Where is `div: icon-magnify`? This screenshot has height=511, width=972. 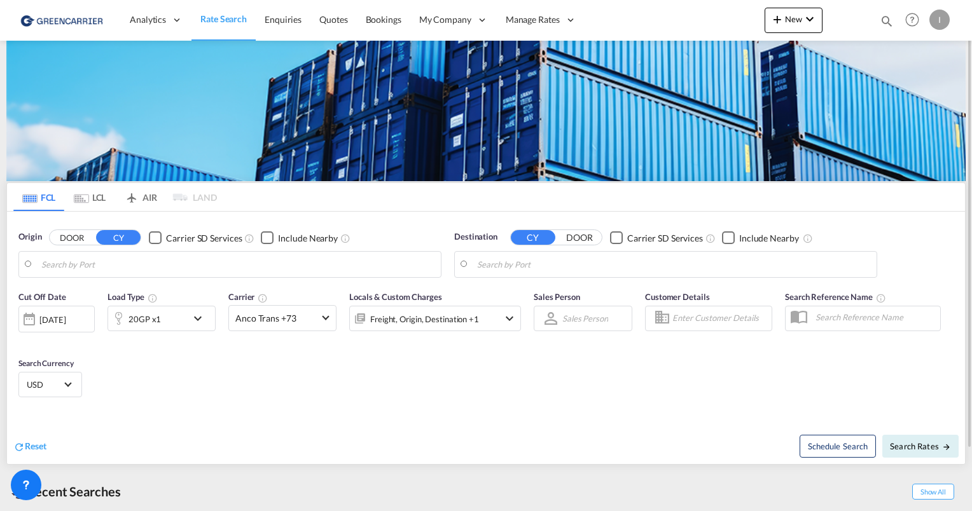 div: icon-magnify is located at coordinates (887, 24).